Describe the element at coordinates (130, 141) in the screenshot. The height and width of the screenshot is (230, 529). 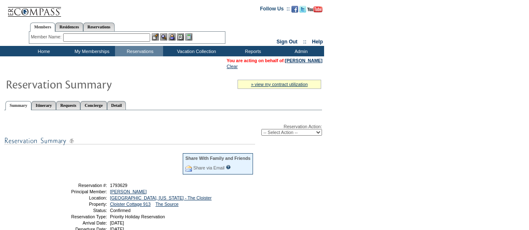
I see `img: subTtlResSummary.gif` at that location.